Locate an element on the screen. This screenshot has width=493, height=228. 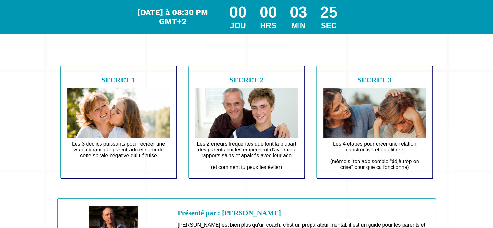
b: SECRET 3 is located at coordinates (374, 80).